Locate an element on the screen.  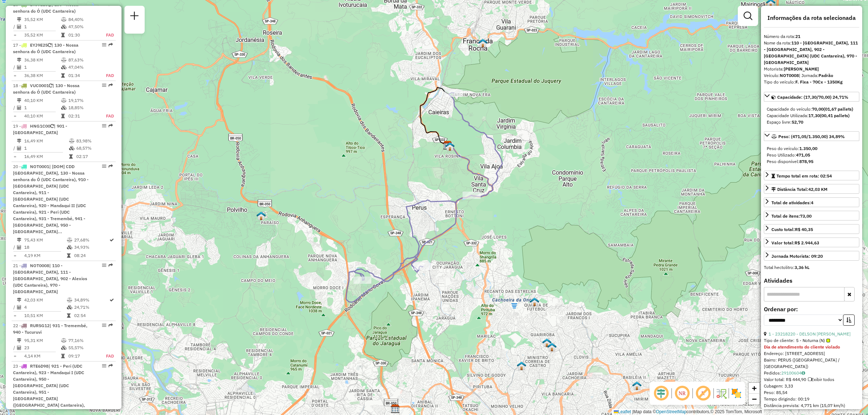
td: 27,68% is located at coordinates (91, 240).